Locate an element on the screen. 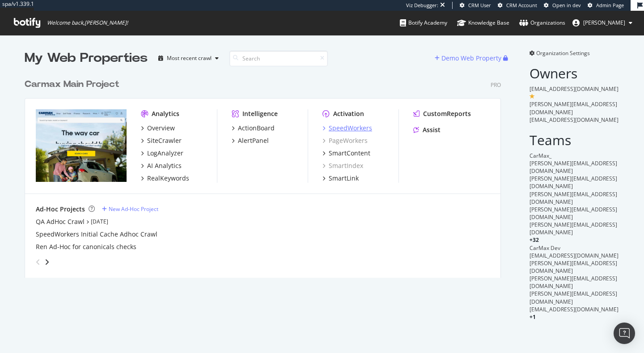 The width and height of the screenshot is (644, 353). a: AlertPanel is located at coordinates (250, 141).